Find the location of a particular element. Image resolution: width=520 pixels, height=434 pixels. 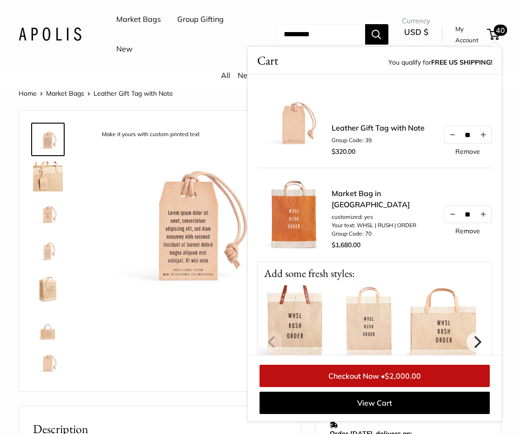

a: description_3mm thick, vegetable tanned American leather is located at coordinates (48, 177).